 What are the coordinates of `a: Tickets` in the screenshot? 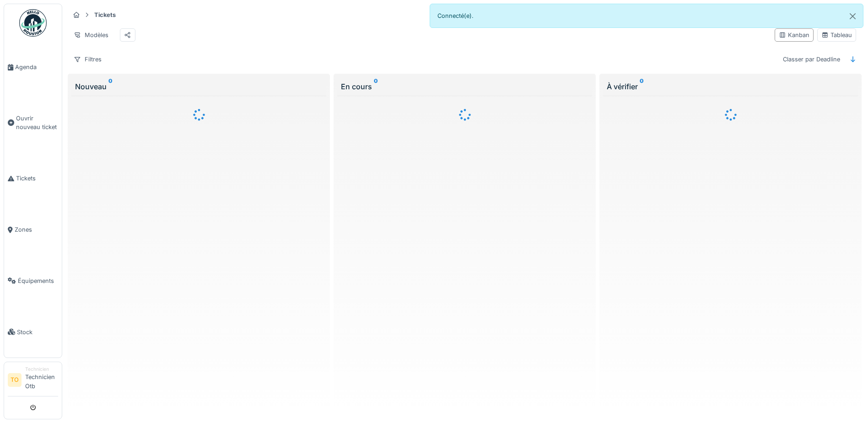 It's located at (33, 179).